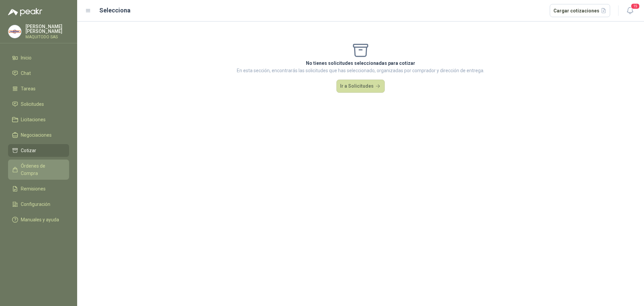 This screenshot has height=306, width=644. Describe the element at coordinates (28, 89) in the screenshot. I see `span: Tareas` at that location.